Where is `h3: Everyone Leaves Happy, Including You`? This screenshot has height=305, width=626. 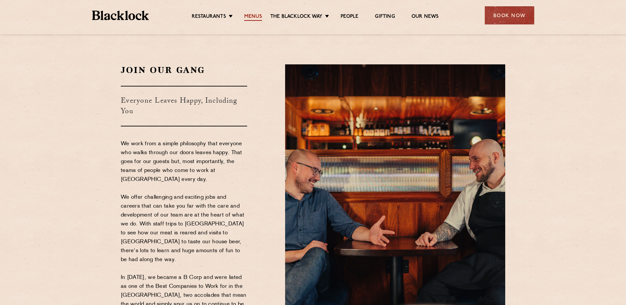
h3: Everyone Leaves Happy, Including You is located at coordinates (184, 106).